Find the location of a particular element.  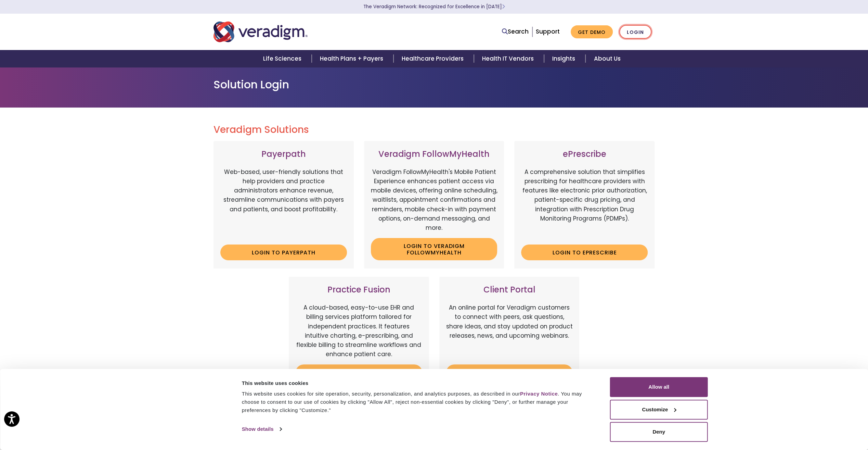

h3: Practice Fusion is located at coordinates (359, 290).